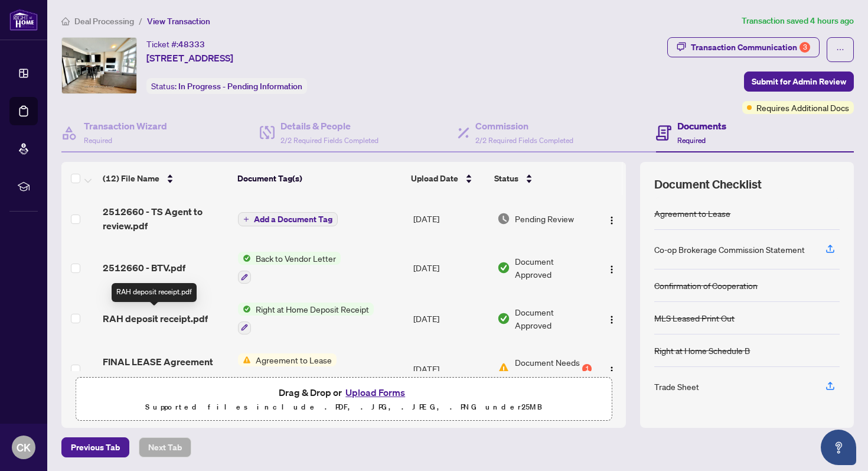 This screenshot has width=868, height=471. I want to click on h4: Transaction Wizard, so click(125, 125).